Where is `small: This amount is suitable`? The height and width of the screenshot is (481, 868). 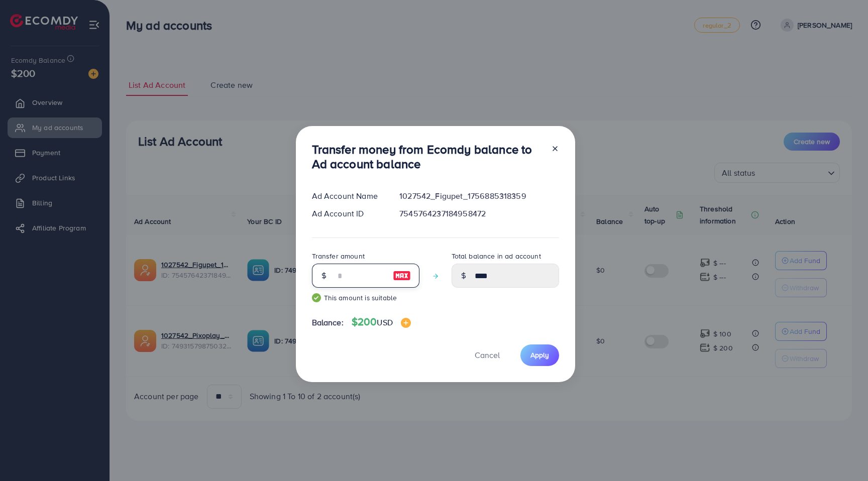
small: This amount is suitable is located at coordinates (366, 298).